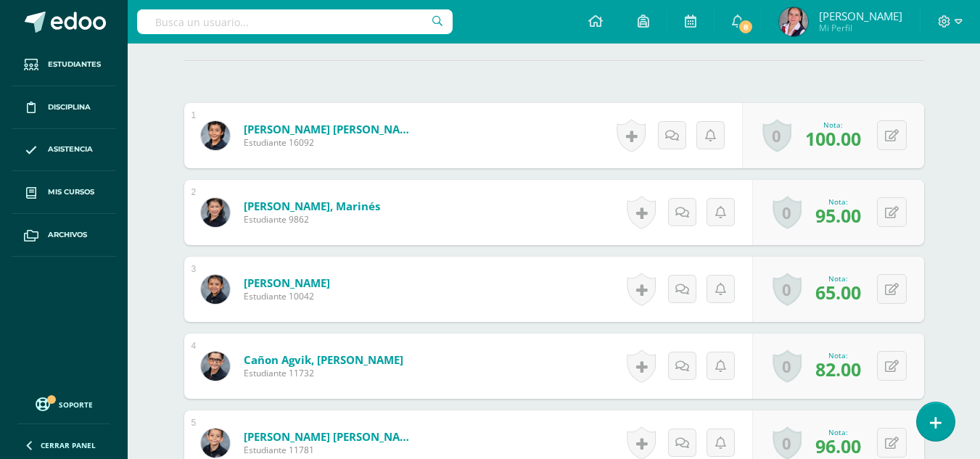  Describe the element at coordinates (832, 138) in the screenshot. I see `span: 100.00` at that location.